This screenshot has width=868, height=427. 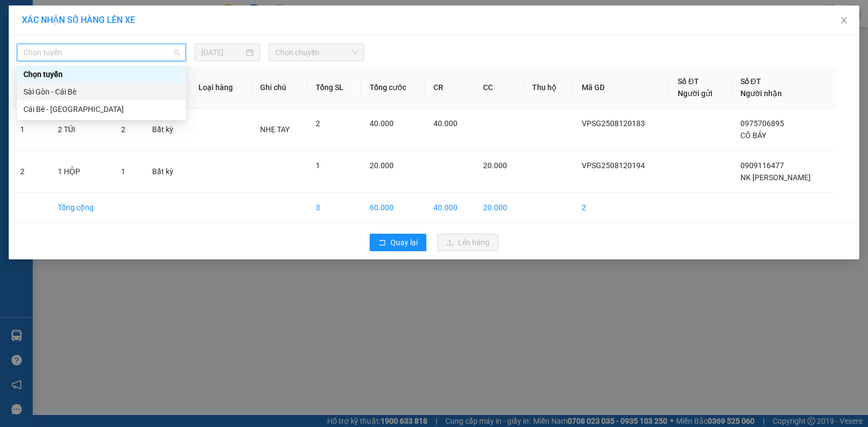 What do you see at coordinates (279, 87) in the screenshot?
I see `th: Ghi chú` at bounding box center [279, 87].